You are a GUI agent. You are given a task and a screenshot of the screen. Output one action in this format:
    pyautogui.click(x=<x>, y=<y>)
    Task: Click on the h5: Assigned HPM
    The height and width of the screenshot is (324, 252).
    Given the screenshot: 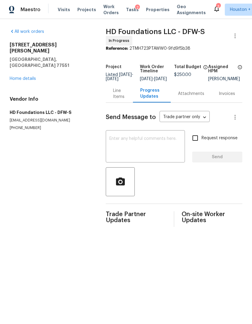 What is the action you would take?
    pyautogui.click(x=221, y=69)
    